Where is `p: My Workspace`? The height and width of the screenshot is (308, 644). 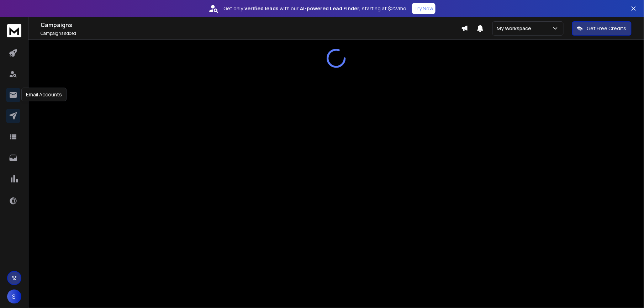 p: My Workspace is located at coordinates (515, 29).